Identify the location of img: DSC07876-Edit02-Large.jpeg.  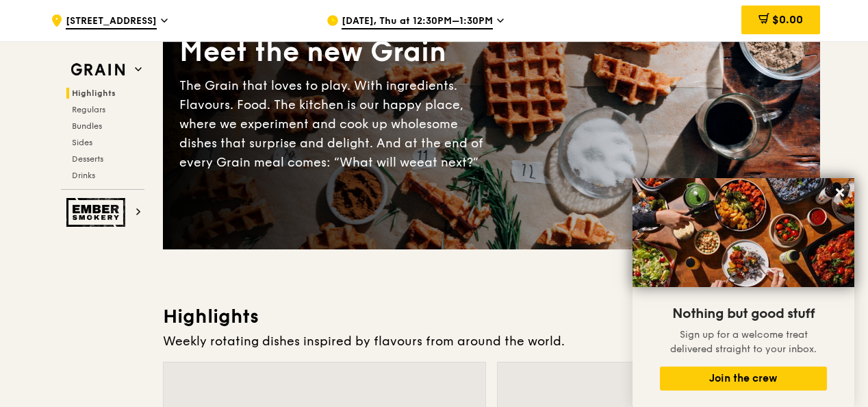
(743, 232).